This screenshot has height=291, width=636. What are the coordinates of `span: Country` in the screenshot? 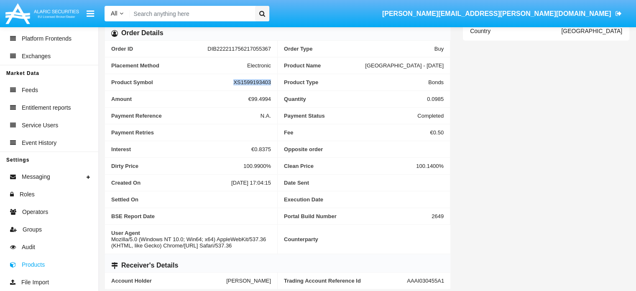 It's located at (480, 31).